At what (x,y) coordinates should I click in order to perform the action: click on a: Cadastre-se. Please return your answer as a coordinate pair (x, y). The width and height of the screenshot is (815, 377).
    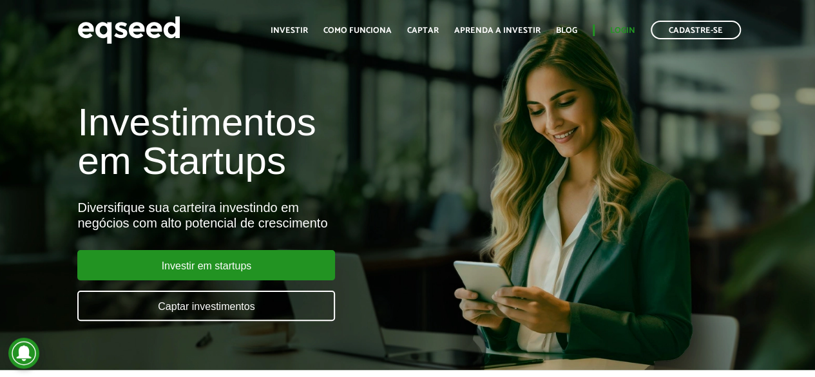
    Looking at the image, I should click on (696, 30).